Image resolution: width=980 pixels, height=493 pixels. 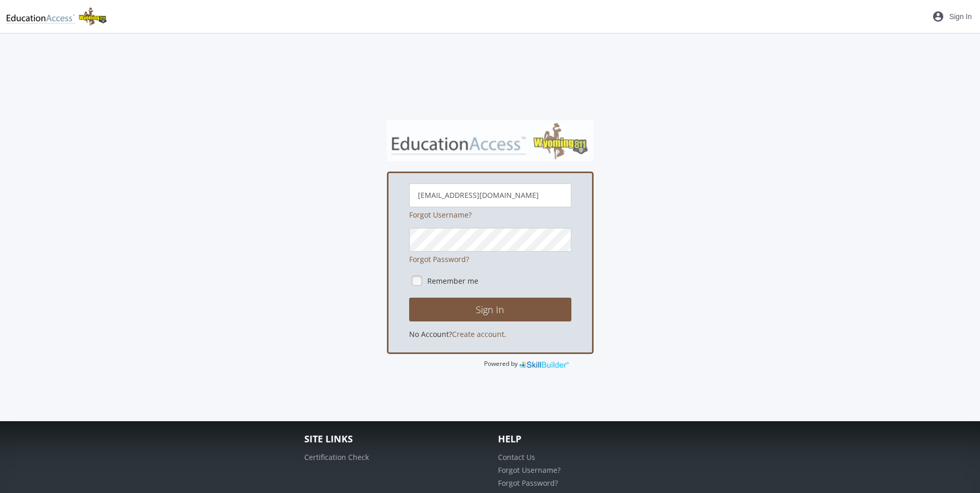 What do you see at coordinates (458, 334) in the screenshot?
I see `span: No Account? .` at bounding box center [458, 334].